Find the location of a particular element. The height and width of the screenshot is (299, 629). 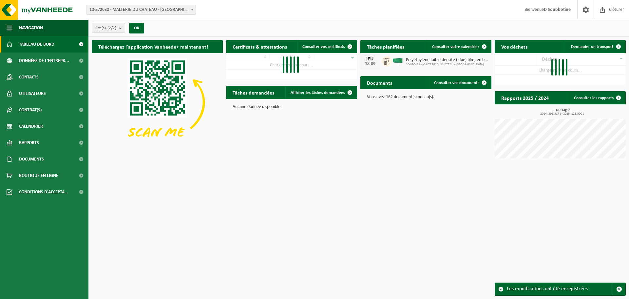

span: Utilisateurs is located at coordinates (32, 93).